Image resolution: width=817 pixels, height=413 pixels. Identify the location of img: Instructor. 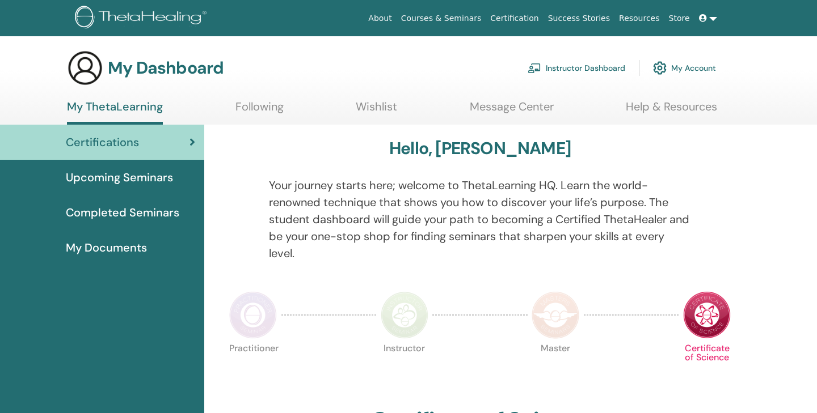
(404, 315).